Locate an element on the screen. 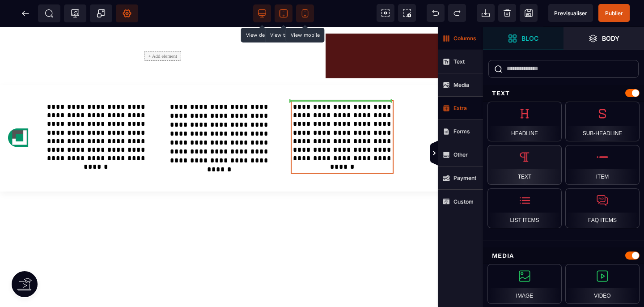 The height and width of the screenshot is (307, 644). span: Preview is located at coordinates (571, 13).